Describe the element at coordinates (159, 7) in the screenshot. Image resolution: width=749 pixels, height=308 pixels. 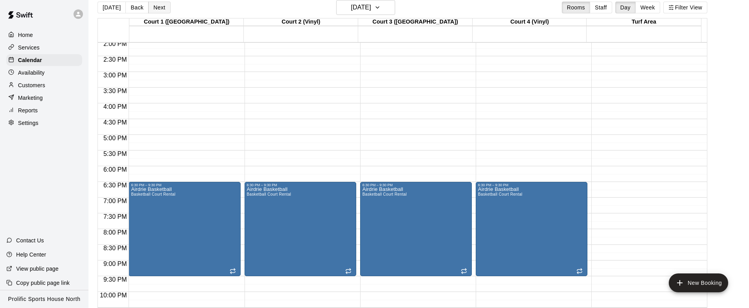
I see `button: Next` at that location.